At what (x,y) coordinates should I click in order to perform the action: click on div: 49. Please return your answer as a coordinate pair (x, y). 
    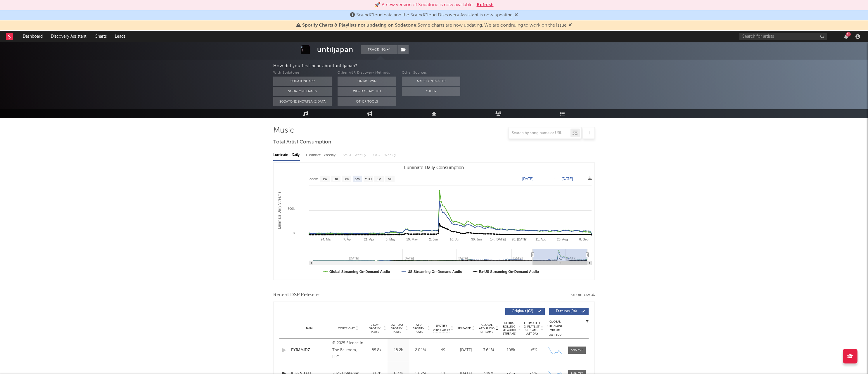
    Looking at the image, I should click on (443, 350).